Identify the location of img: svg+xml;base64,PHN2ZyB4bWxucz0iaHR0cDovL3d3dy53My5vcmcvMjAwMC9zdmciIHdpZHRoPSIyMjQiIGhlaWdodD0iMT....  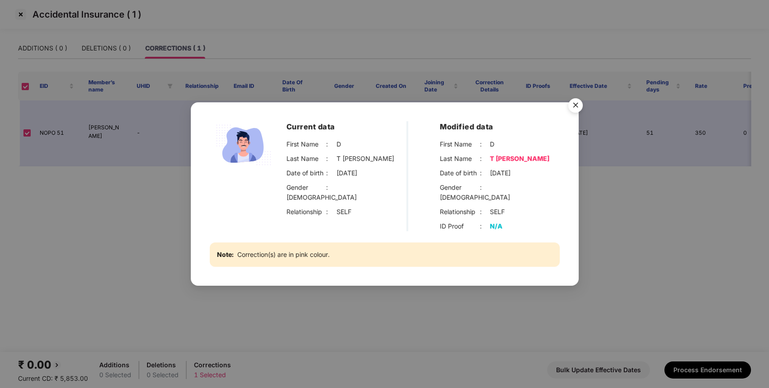
(243, 145).